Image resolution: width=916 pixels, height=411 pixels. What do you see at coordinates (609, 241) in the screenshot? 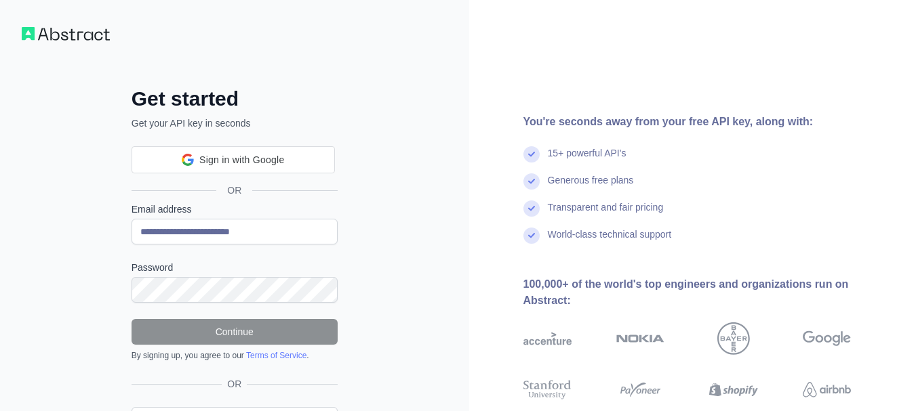
I see `div: World-class technical support` at bounding box center [609, 241].